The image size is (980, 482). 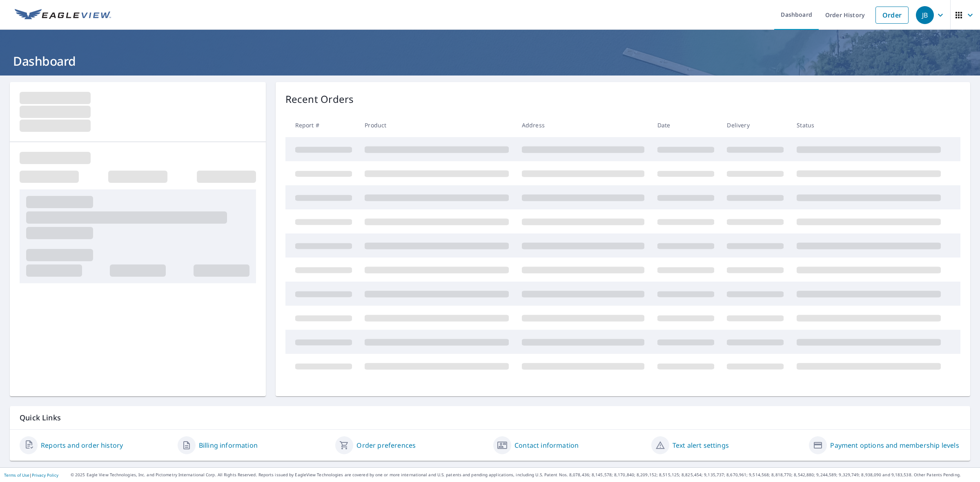 What do you see at coordinates (16, 475) in the screenshot?
I see `a: Terms of Use` at bounding box center [16, 475].